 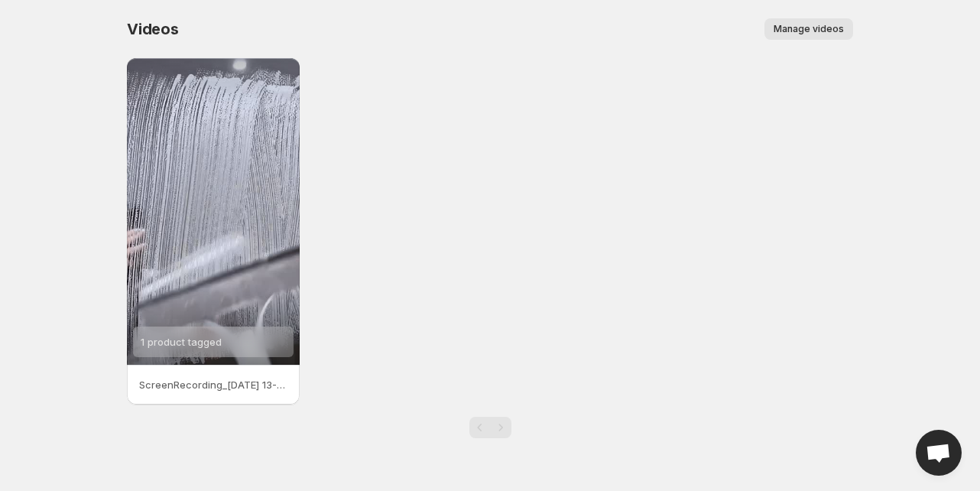 What do you see at coordinates (809, 29) in the screenshot?
I see `button: Manage videos` at bounding box center [809, 29].